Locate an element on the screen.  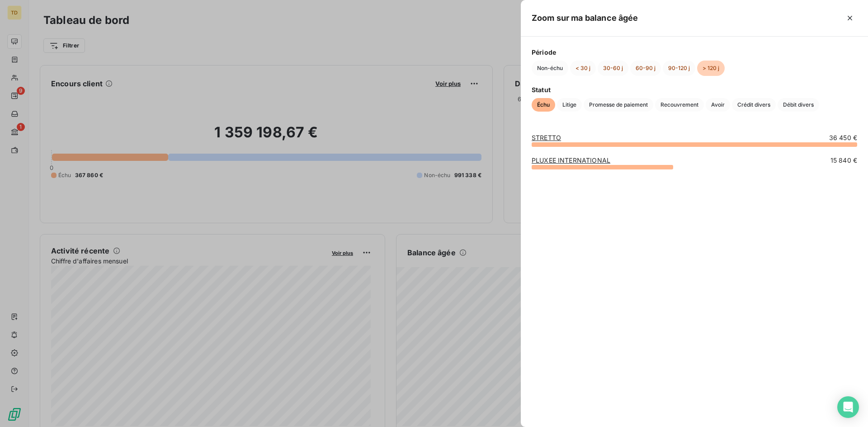
span: 15 840 € is located at coordinates (843, 160).